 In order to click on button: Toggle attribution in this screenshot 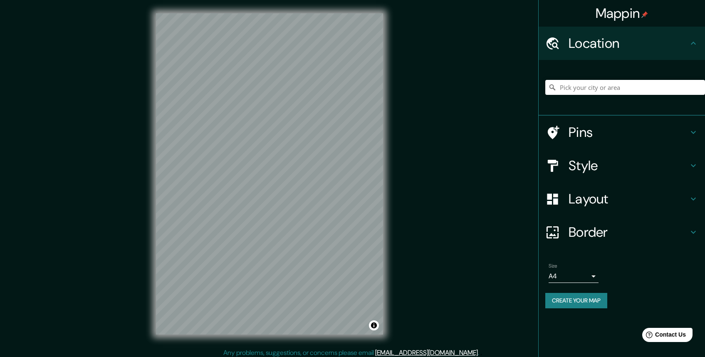, I will do `click(374, 325)`.